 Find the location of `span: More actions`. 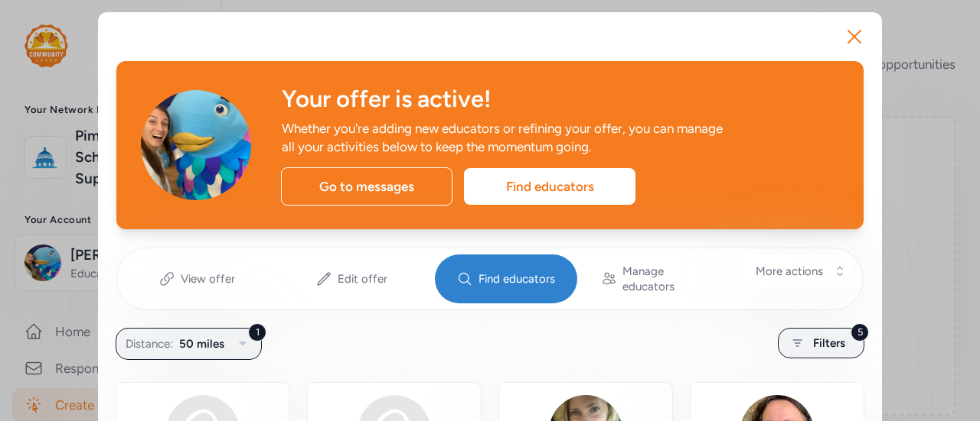

span: More actions is located at coordinates (789, 271).